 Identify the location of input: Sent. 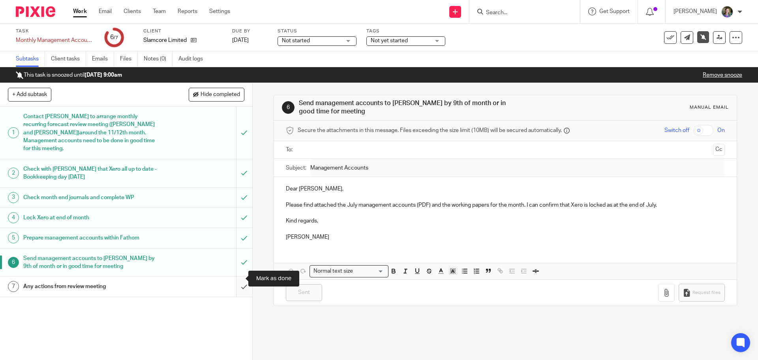
(304, 292).